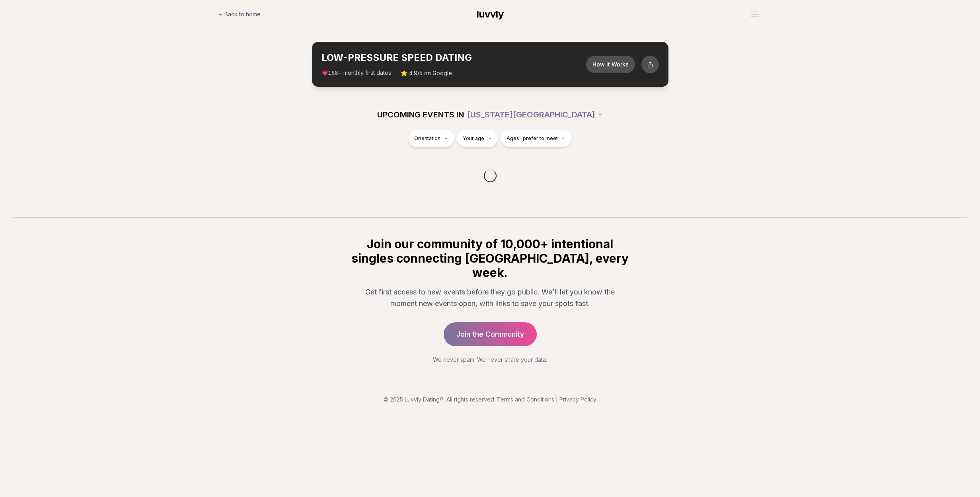  Describe the element at coordinates (532, 139) in the screenshot. I see `span: Ages I prefer to meet` at that location.